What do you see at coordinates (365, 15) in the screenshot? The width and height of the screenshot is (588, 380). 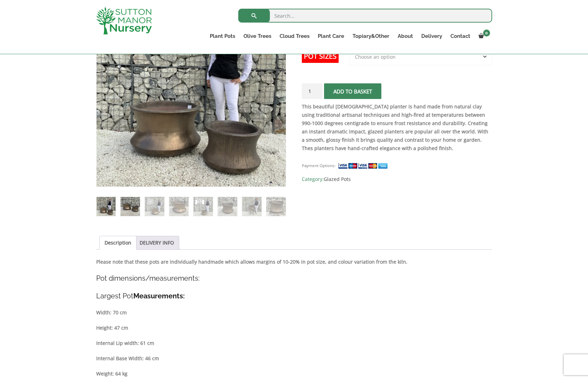 I see `input: Search...` at bounding box center [365, 15].